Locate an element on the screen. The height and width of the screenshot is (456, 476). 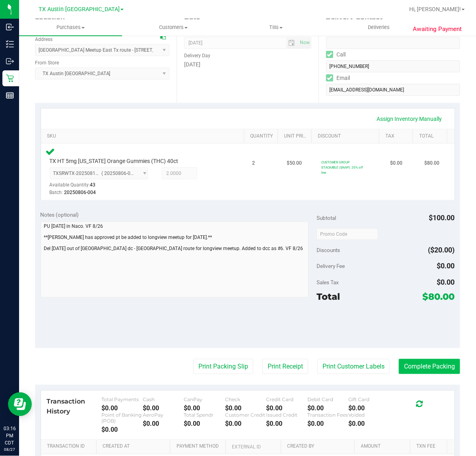
span: Notes (optional) is located at coordinates (60, 215).